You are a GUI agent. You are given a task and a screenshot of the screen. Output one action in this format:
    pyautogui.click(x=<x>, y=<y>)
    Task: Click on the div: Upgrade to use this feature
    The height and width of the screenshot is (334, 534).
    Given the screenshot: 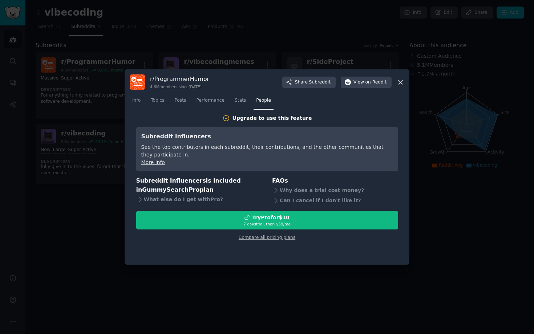 What is the action you would take?
    pyautogui.click(x=272, y=118)
    